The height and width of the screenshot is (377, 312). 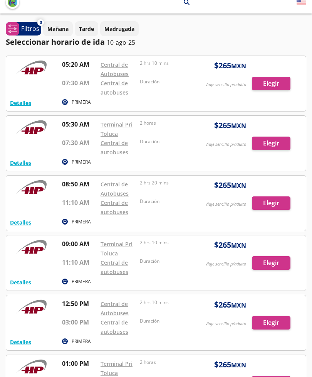 What do you see at coordinates (41, 23) in the screenshot?
I see `span: 0` at bounding box center [41, 23].